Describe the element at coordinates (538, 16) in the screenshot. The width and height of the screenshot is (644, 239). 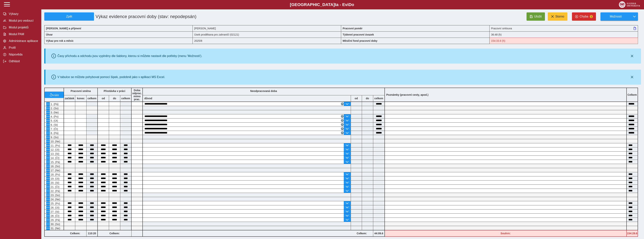
I see `span: Uložit` at that location.